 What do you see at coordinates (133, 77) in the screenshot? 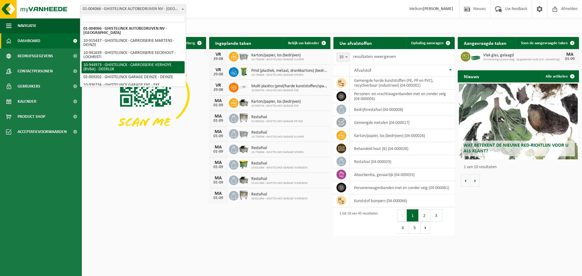
I see `li: 02-009202 - GHISTELINCK GARAGE DEINZE - DEINZE` at bounding box center [133, 77].